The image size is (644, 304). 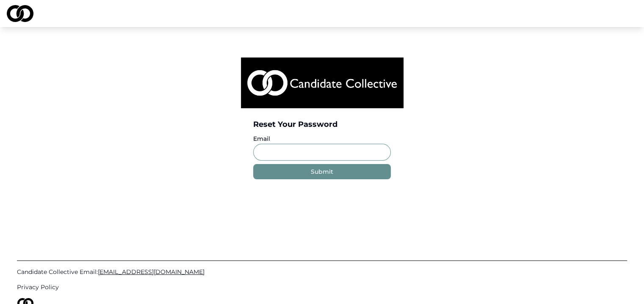 What do you see at coordinates (322, 171) in the screenshot?
I see `div: Submit` at bounding box center [322, 171].